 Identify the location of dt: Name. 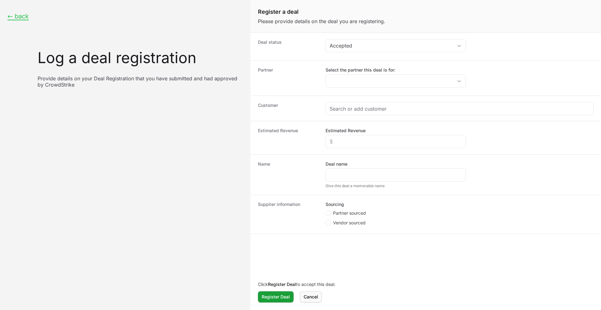
(288, 175).